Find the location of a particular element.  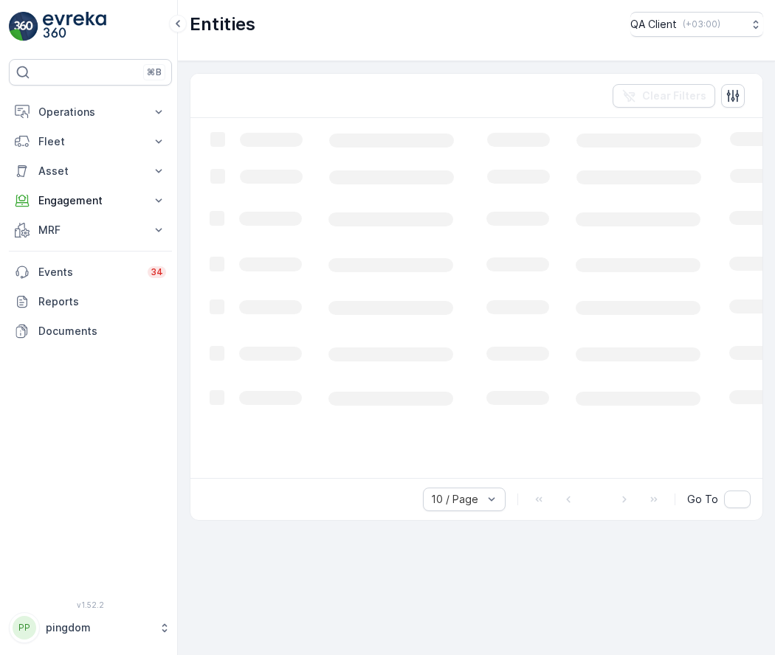

p: Entities is located at coordinates (222, 24).